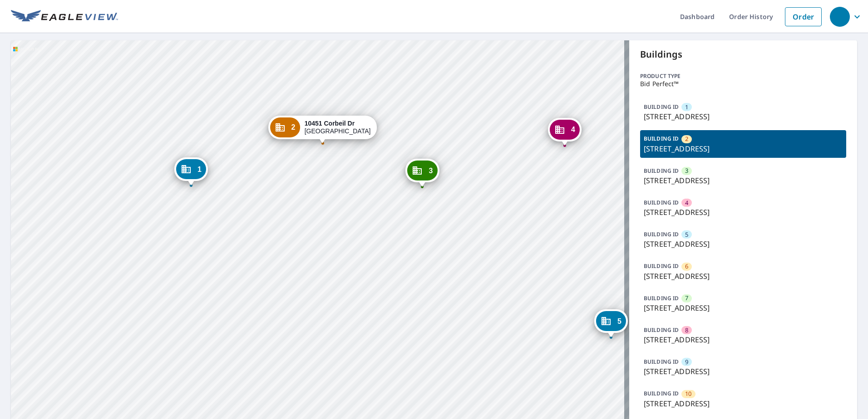  I want to click on span: 8, so click(686, 330).